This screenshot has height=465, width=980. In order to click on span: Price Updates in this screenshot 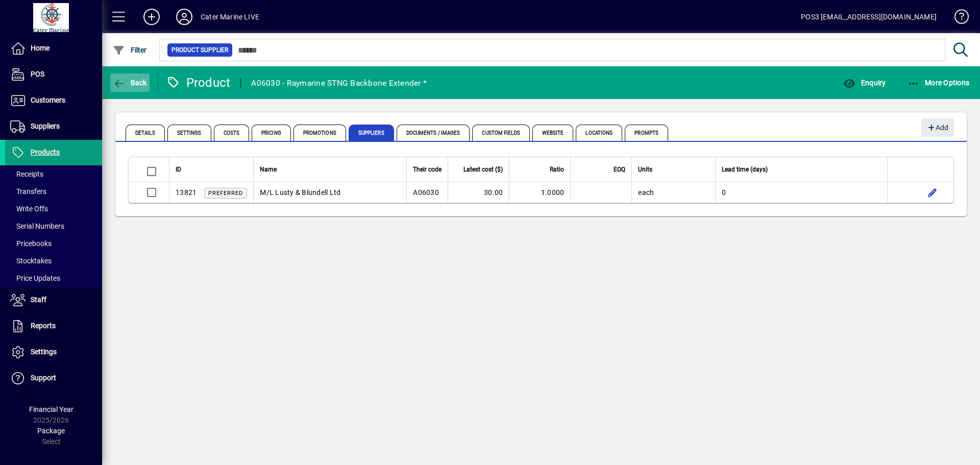, I will do `click(35, 278)`.